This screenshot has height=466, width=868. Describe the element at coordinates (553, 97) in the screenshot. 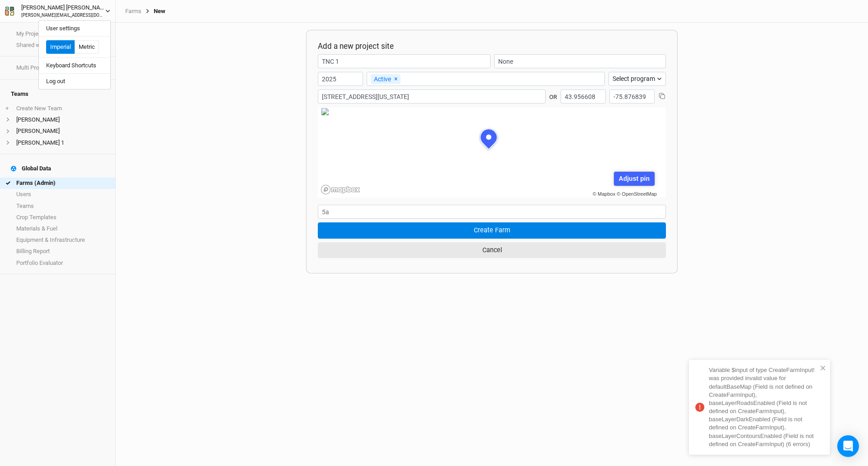

I see `div: OR` at that location.